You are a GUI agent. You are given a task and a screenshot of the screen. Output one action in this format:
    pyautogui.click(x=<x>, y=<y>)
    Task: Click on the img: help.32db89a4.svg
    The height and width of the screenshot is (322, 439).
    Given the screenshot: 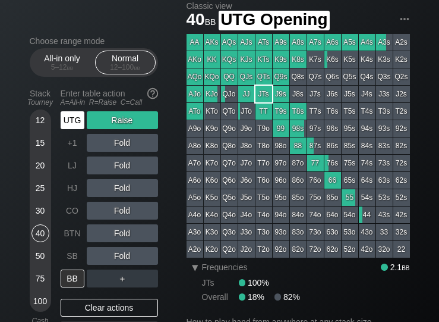 What is the action you would take?
    pyautogui.click(x=153, y=93)
    